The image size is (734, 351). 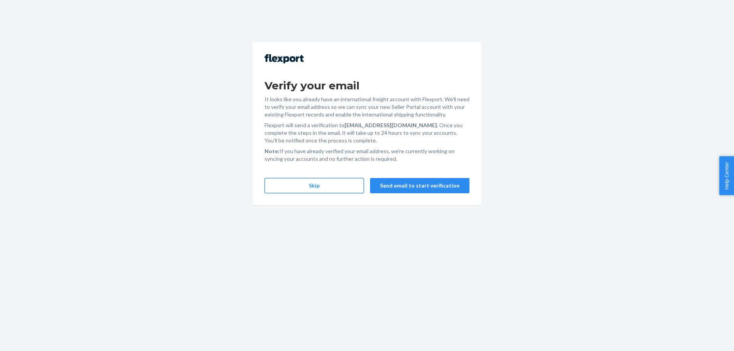 I want to click on p: It looks like you already have an international freight account with Flexport. We'll need to veri..., so click(x=367, y=107).